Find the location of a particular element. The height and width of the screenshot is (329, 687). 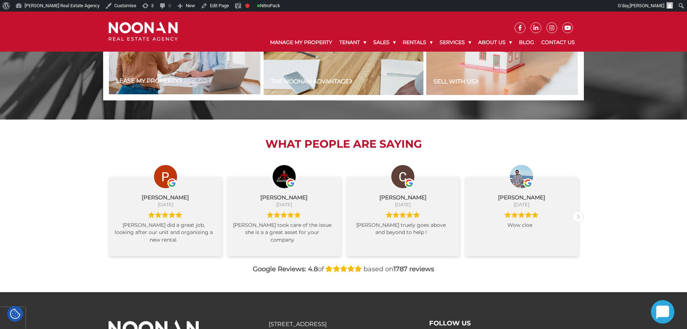

a: The Noonan Advantage is located at coordinates (312, 81).